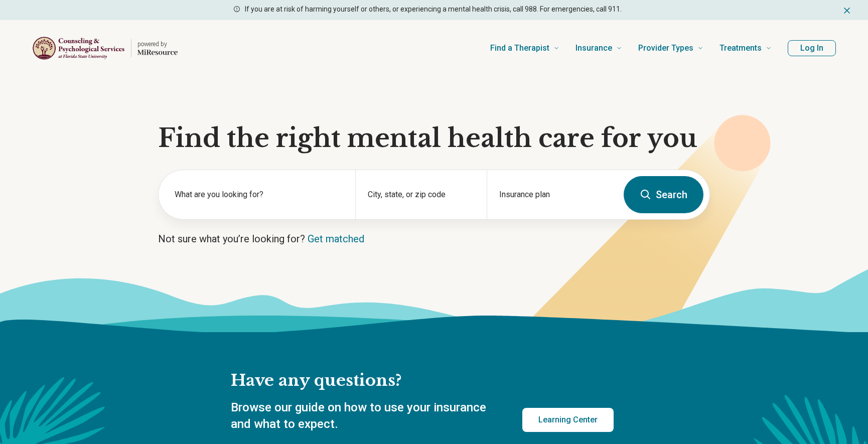  What do you see at coordinates (158, 44) in the screenshot?
I see `p: powered by` at bounding box center [158, 44].